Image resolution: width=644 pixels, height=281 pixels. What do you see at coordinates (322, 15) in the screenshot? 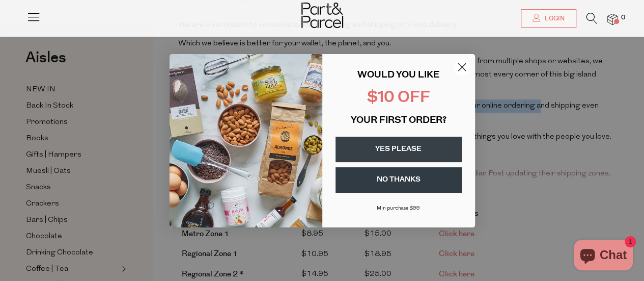
I see `img: Part&Parcel` at bounding box center [322, 15].